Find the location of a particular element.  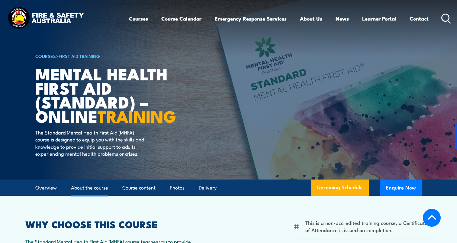

a: Courses is located at coordinates (138, 18).